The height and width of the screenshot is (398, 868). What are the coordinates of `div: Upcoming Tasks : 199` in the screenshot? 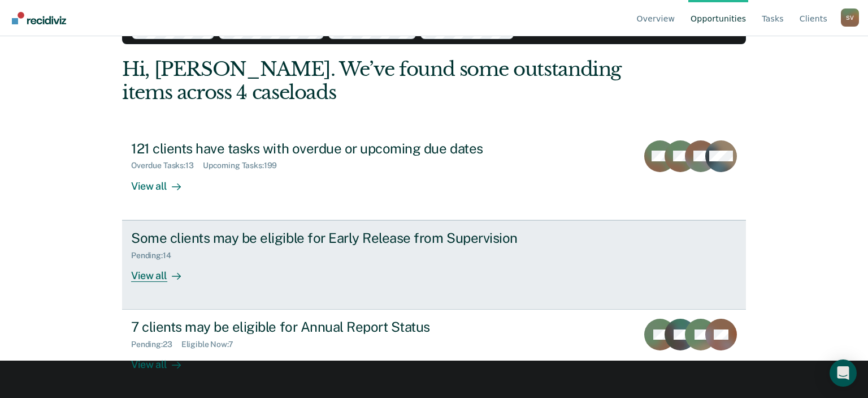 It's located at (245, 165).